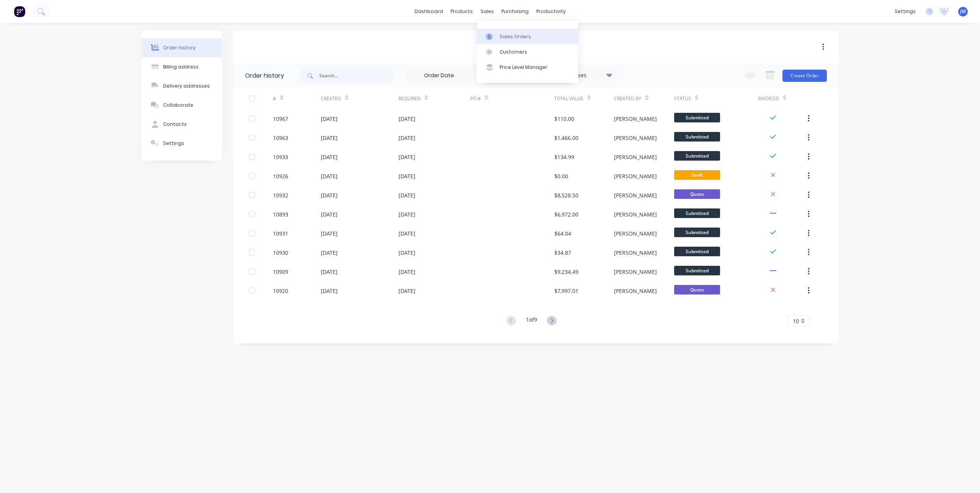 This screenshot has width=980, height=493. Describe the element at coordinates (174, 144) in the screenshot. I see `div: Settings` at that location.